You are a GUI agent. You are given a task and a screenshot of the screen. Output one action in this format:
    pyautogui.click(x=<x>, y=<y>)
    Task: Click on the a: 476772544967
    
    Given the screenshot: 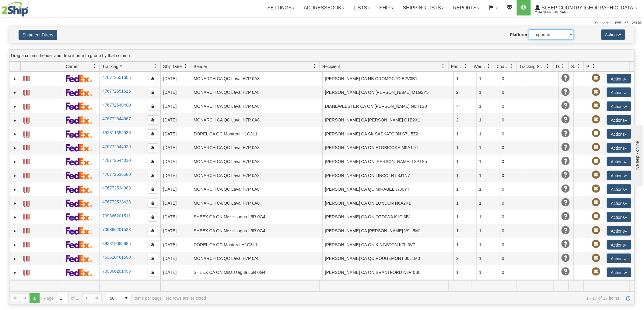 What is the action you would take?
    pyautogui.click(x=116, y=119)
    